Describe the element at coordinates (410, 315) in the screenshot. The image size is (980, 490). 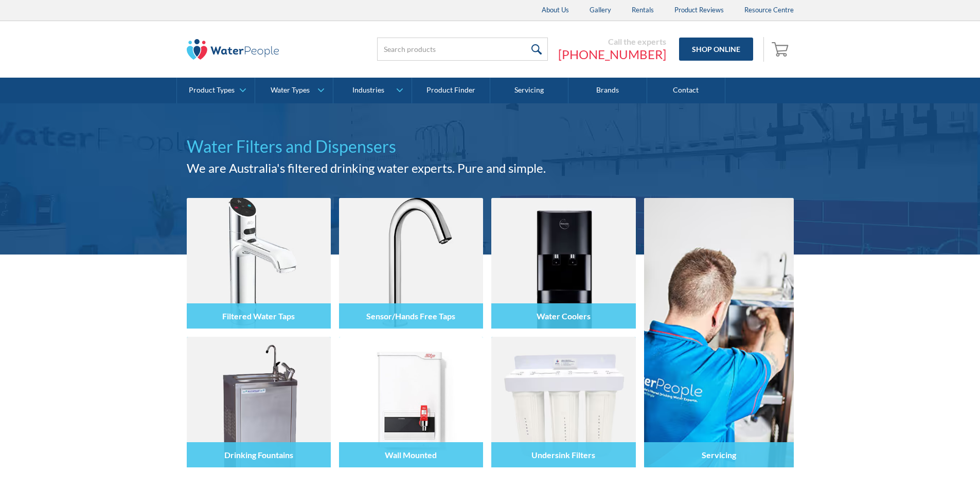
I see `h4: Sensor/Hands Free Taps` at that location.